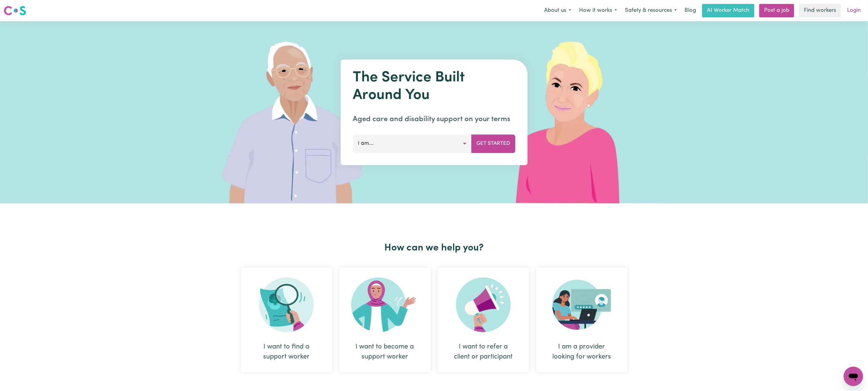  I want to click on h1: The Service Built Around You, so click(434, 86).